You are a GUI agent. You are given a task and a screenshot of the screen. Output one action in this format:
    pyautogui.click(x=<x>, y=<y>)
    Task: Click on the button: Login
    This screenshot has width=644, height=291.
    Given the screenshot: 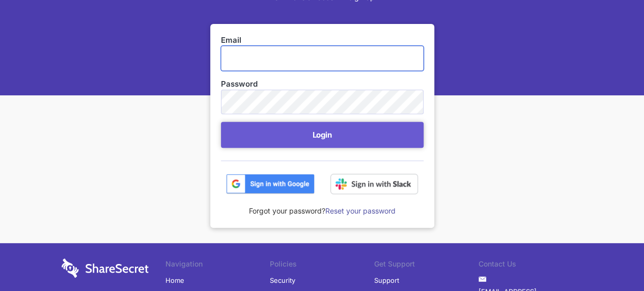 What is the action you would take?
    pyautogui.click(x=322, y=134)
    